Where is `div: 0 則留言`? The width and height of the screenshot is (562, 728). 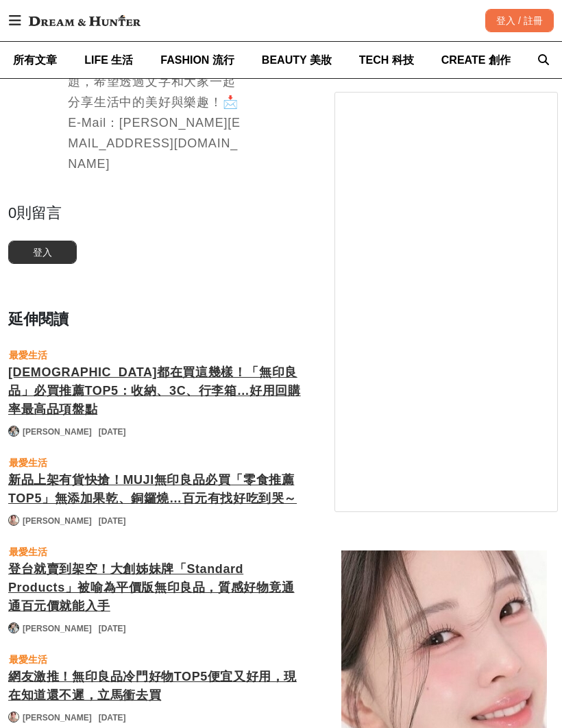
div: 0 則留言 is located at coordinates (158, 213).